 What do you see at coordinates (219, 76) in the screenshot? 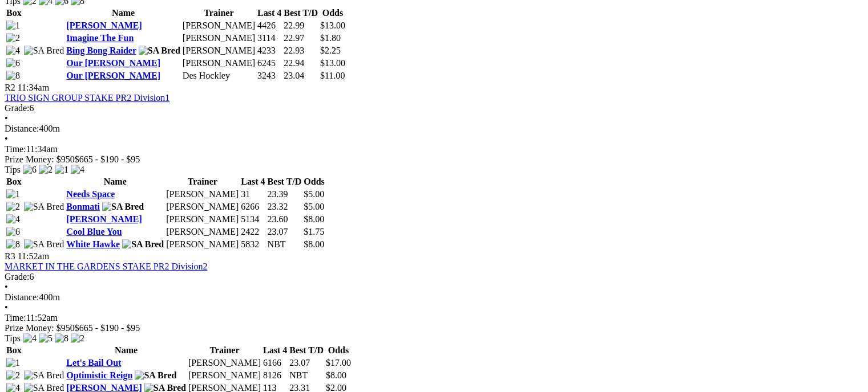
I see `td: Des Hockley` at bounding box center [219, 76].